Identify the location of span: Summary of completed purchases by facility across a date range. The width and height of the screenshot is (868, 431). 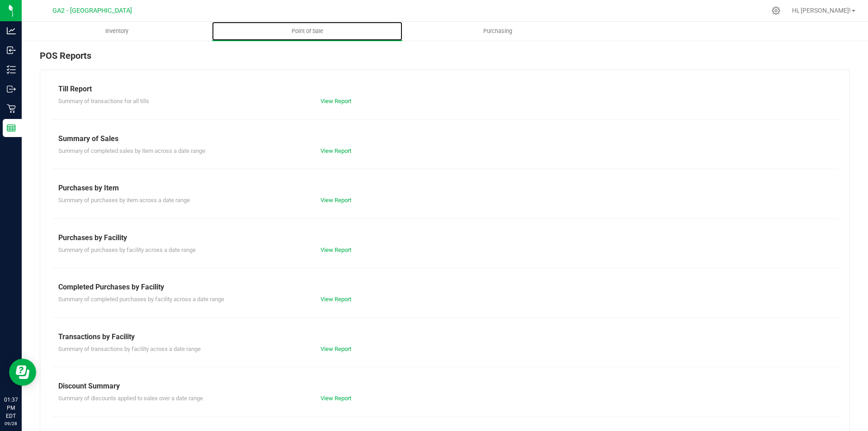
(141, 299).